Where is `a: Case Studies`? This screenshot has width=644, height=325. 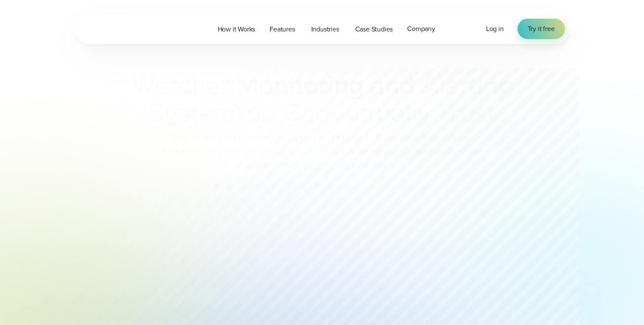
a: Case Studies is located at coordinates (374, 29).